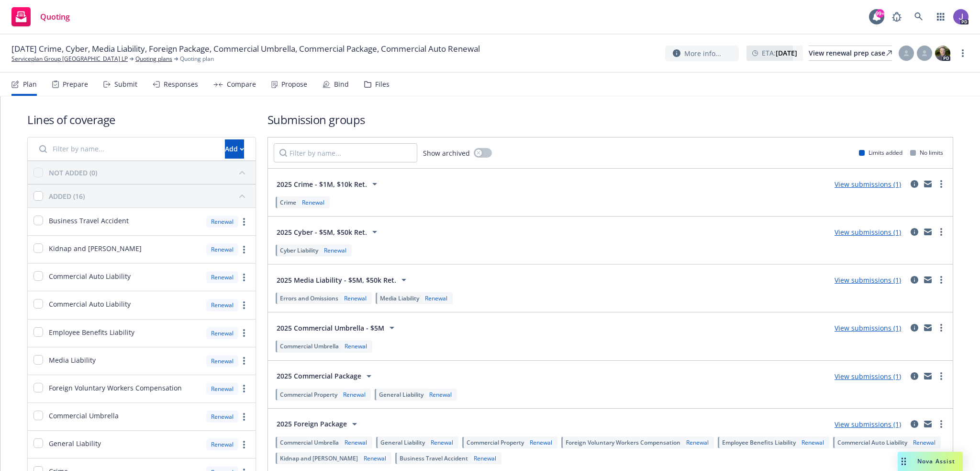  Describe the element at coordinates (936, 461) in the screenshot. I see `span: Nova Assist` at that location.